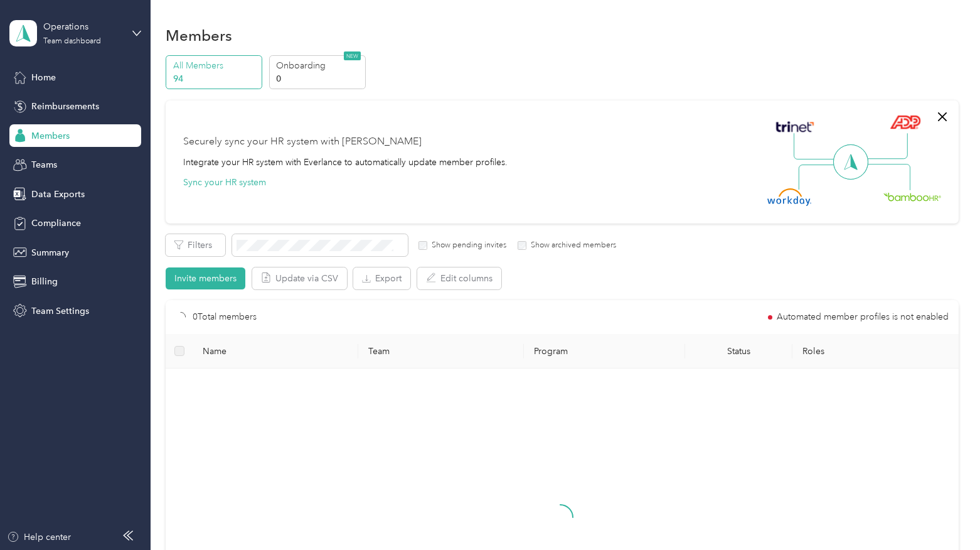  What do you see at coordinates (441, 351) in the screenshot?
I see `th: Team` at bounding box center [441, 351].